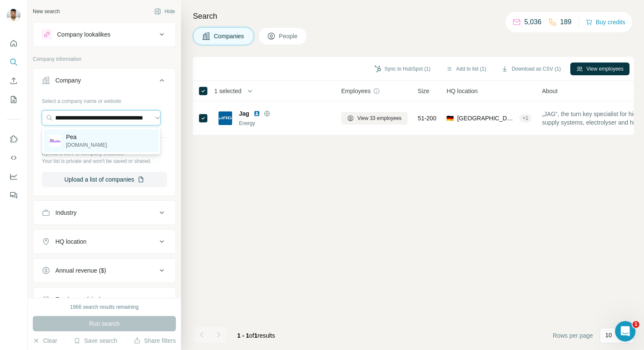 Image resolution: width=644 pixels, height=350 pixels. Describe the element at coordinates (105, 180) in the screenshot. I see `button: Upload a list of companies` at that location.